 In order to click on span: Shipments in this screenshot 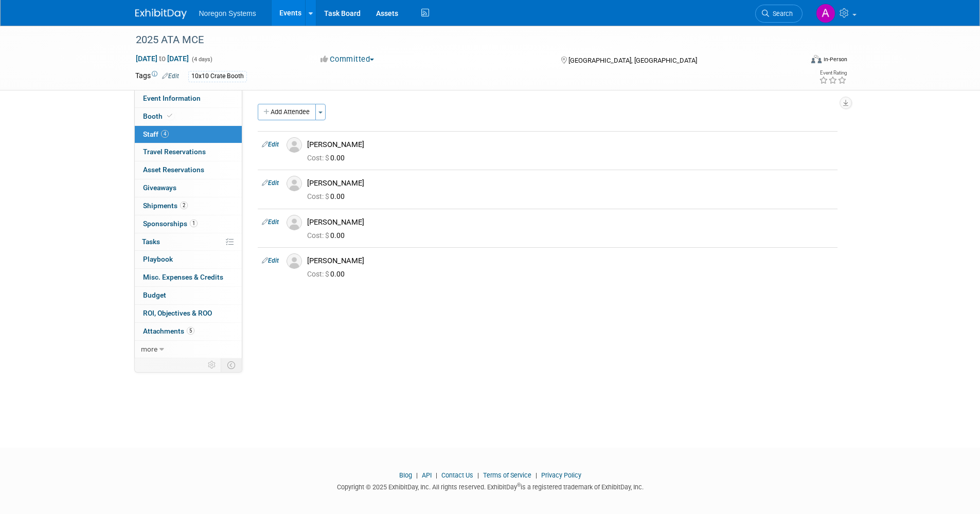, I will do `click(165, 205)`.